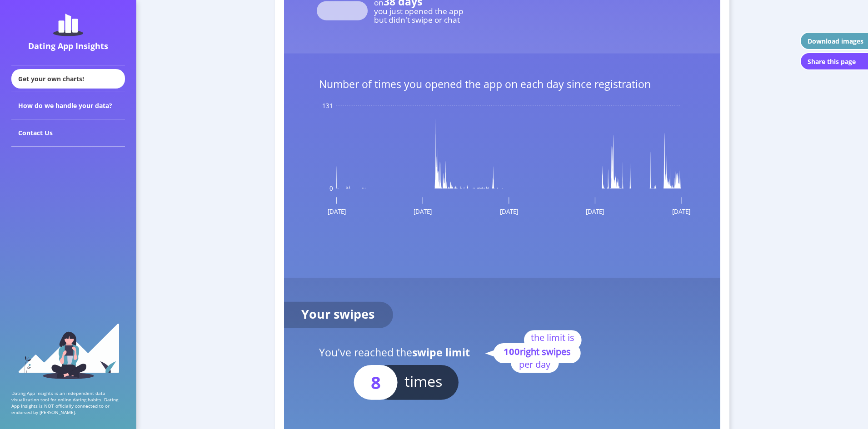 The height and width of the screenshot is (429, 868). What do you see at coordinates (417, 20) in the screenshot?
I see `text: but didn't swipe or chat` at bounding box center [417, 20].